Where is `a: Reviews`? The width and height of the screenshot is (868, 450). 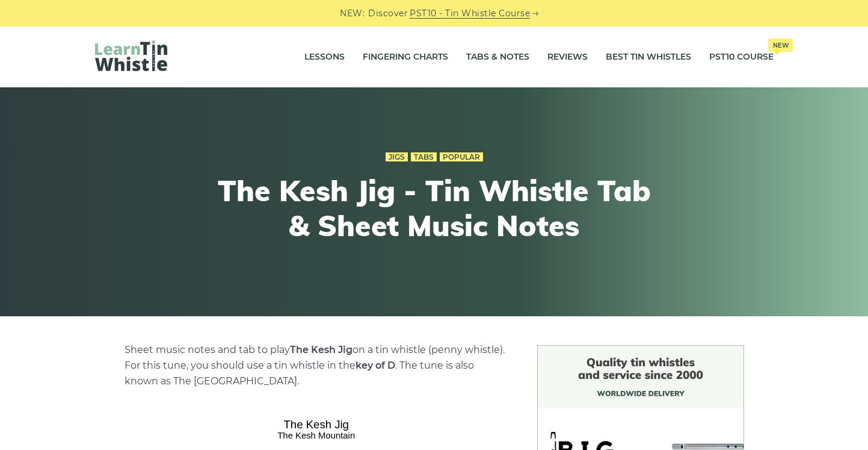 a: Reviews is located at coordinates (567, 57).